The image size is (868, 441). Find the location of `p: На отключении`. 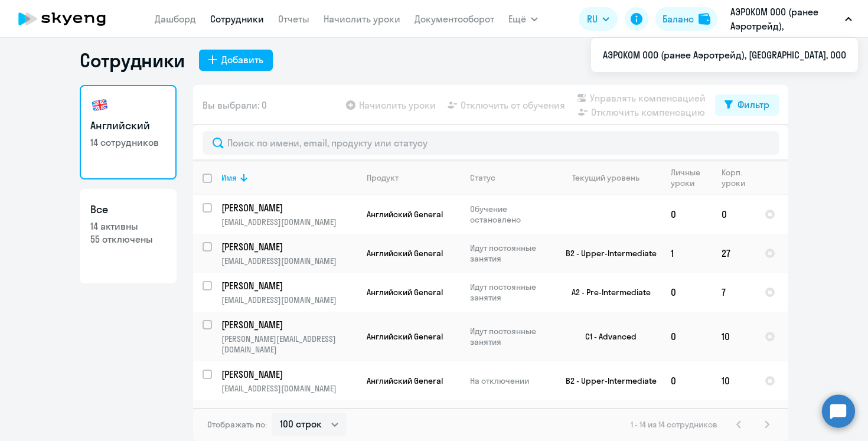

p: На отключении is located at coordinates (510, 380).